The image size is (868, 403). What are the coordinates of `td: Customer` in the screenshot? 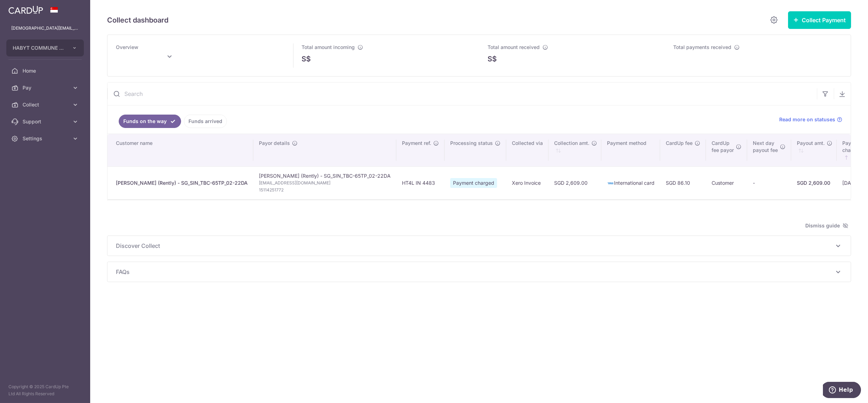 It's located at (726, 182).